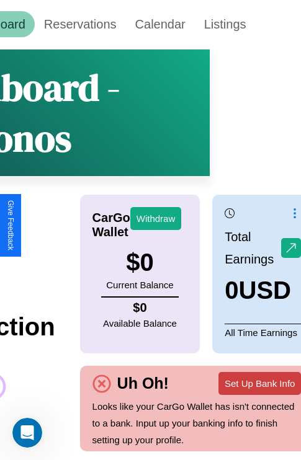 The width and height of the screenshot is (301, 460). Describe the element at coordinates (139, 285) in the screenshot. I see `p: Current Balance` at that location.